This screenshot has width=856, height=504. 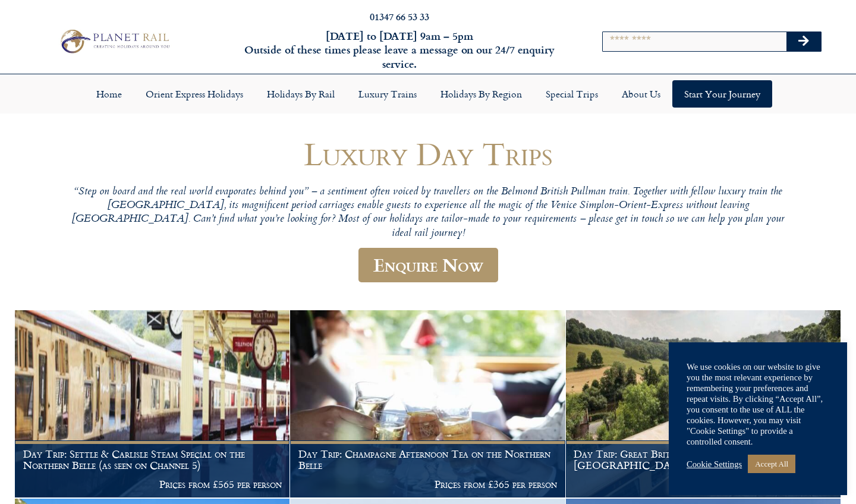 I want to click on h1: Luxury Day Trips, so click(x=428, y=153).